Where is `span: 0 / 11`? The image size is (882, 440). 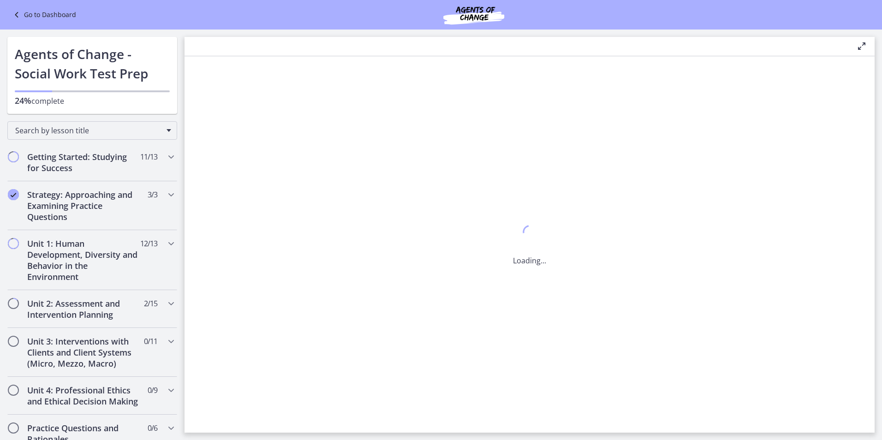 span: 0 / 11 is located at coordinates (150, 341).